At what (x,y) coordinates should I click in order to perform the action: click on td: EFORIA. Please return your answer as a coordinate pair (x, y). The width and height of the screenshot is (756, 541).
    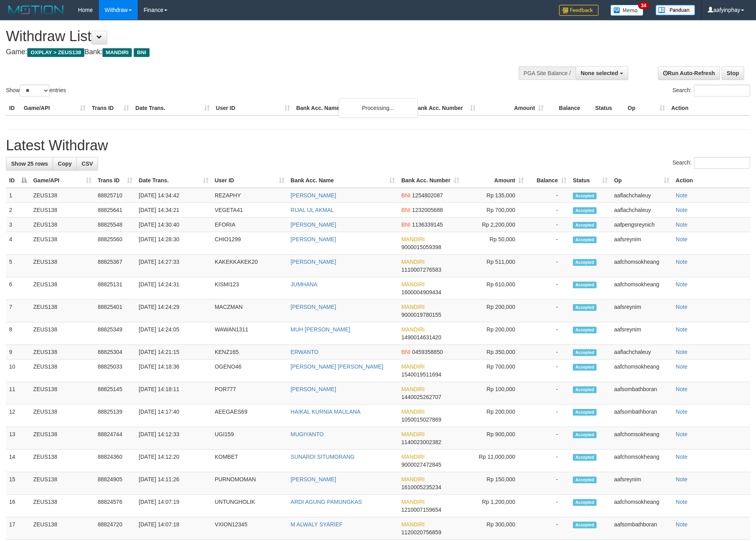
    Looking at the image, I should click on (249, 224).